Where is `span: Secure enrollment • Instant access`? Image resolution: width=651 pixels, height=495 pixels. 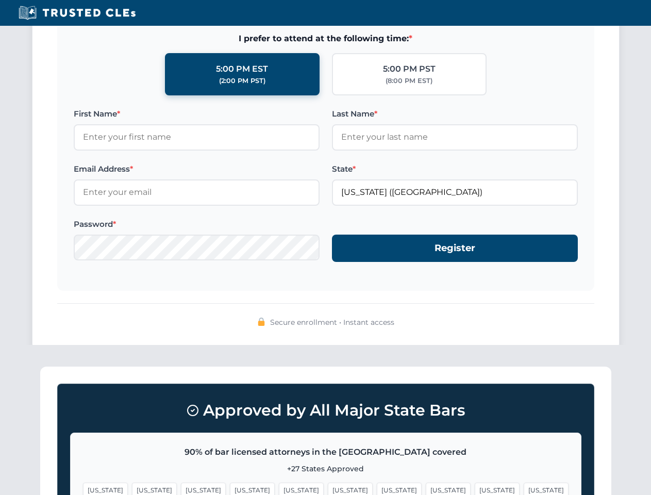
span: Secure enrollment • Instant access is located at coordinates (332, 322).